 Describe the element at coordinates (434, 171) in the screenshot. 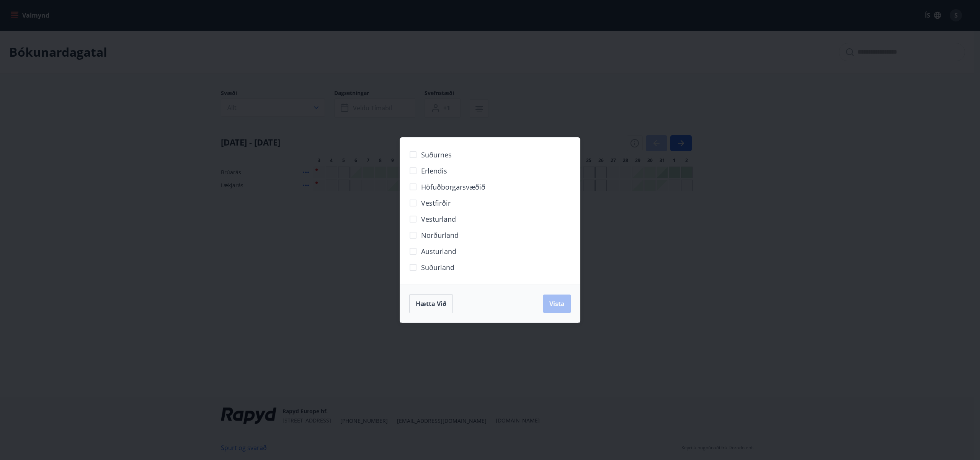

I see `span: Erlendis` at that location.